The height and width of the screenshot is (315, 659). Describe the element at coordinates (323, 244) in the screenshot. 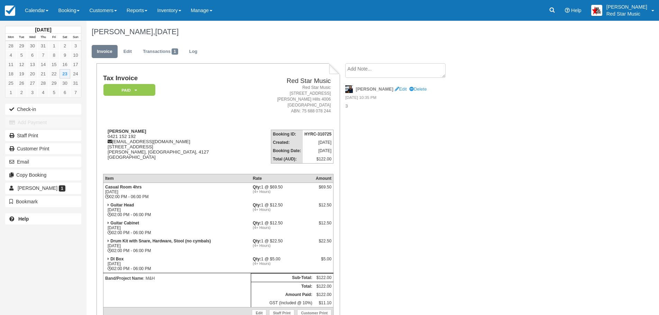

I see `div: $22.50` at that location.